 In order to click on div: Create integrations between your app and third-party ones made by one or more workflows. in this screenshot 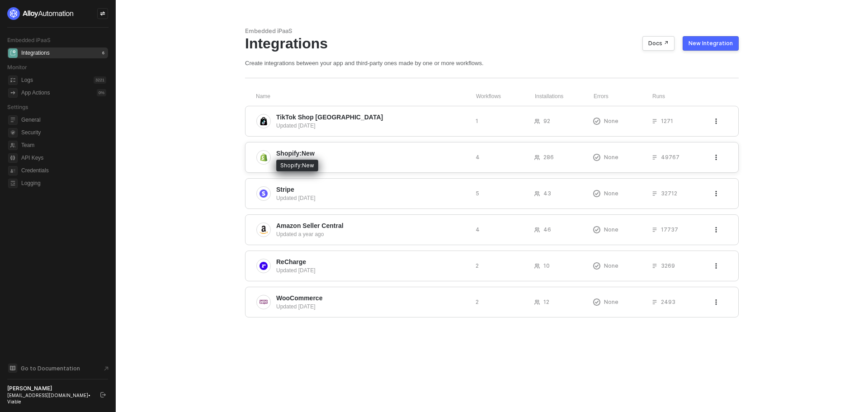, I will do `click(492, 63)`.